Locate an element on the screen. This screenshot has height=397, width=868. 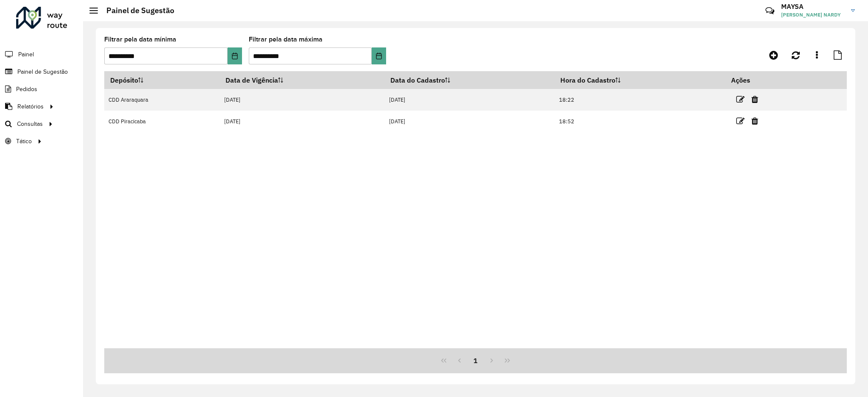
h2: Painel de Sugestão is located at coordinates (136, 11).